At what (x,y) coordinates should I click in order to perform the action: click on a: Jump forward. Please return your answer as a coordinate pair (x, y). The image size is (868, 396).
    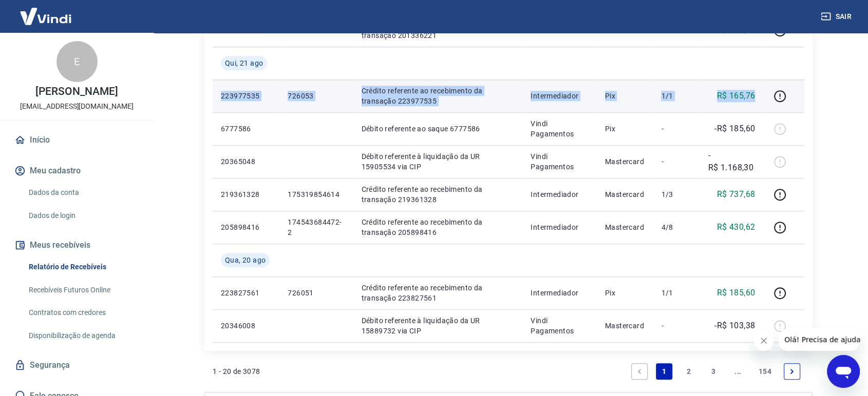
    Looking at the image, I should click on (738, 371).